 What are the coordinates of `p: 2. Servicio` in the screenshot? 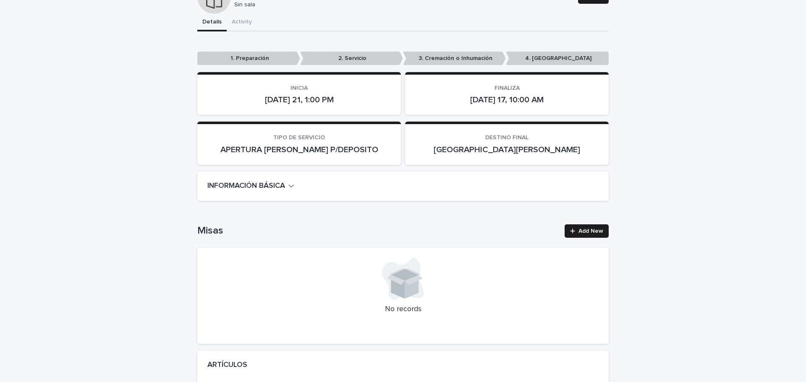 It's located at (351, 58).